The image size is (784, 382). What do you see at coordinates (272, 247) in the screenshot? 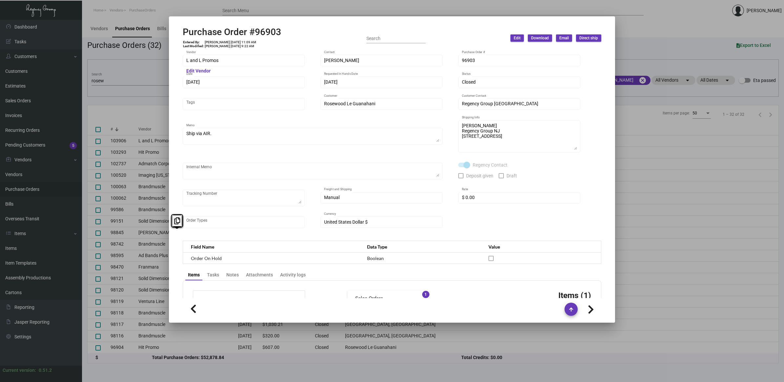
I see `th: Field Name` at bounding box center [272, 247].